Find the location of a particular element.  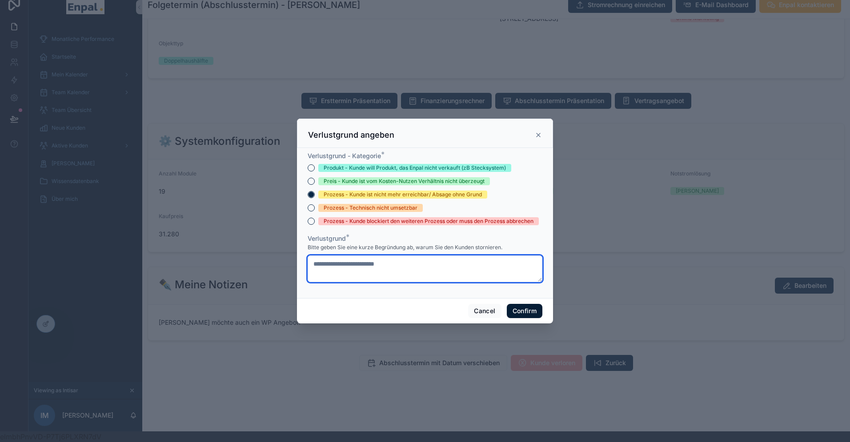

span: Verlustgrund is located at coordinates (327, 238).